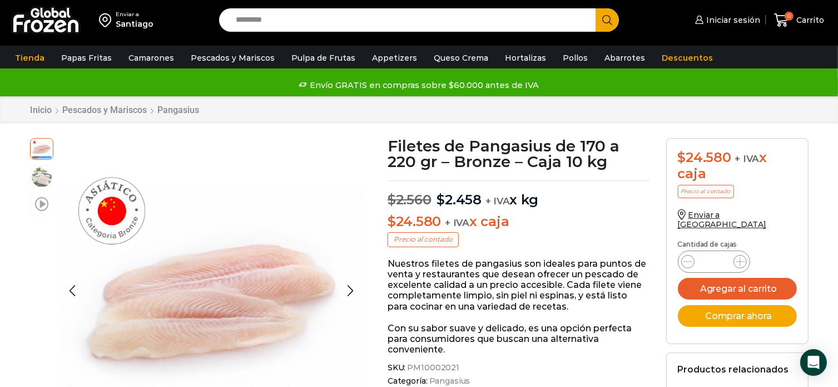 The width and height of the screenshot is (838, 387). I want to click on bdi: 2.560, so click(409, 199).